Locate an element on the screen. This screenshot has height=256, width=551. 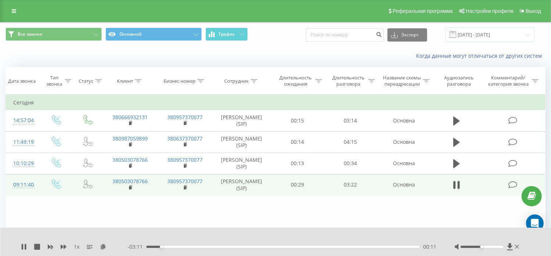
div: Аудиозапись разговора is located at coordinates (459, 81).